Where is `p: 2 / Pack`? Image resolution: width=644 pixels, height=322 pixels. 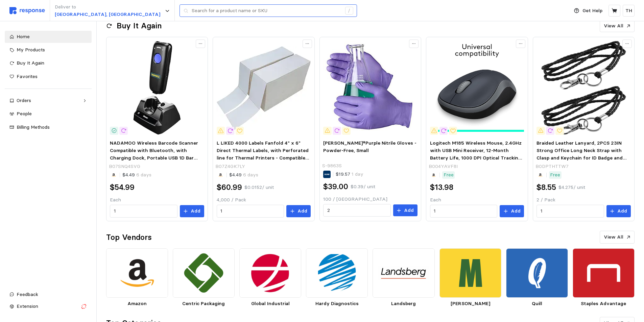
p: 2 / Pack is located at coordinates (584, 200).